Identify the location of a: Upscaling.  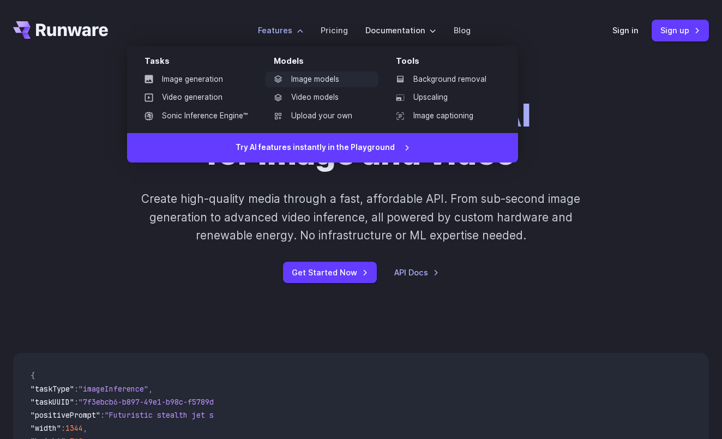
(444, 98).